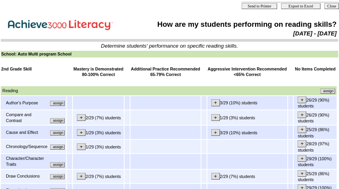  Describe the element at coordinates (26, 161) in the screenshot. I see `td: Character/Character Traits` at that location.